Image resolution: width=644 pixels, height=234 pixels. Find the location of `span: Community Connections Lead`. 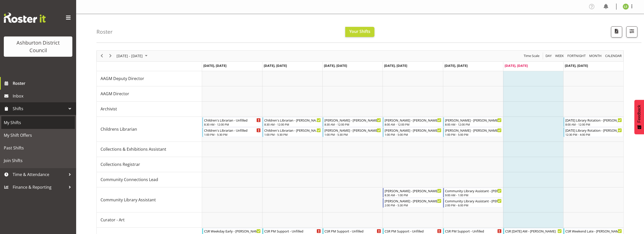

span: Community Connections Lead is located at coordinates (129, 180).